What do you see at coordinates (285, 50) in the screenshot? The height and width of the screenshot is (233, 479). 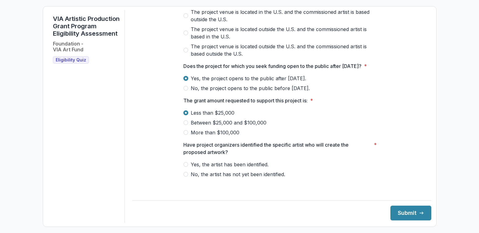 I see `span: The project venue is located outside the U.S. and the commissioned artist is based outside the U.S.` at bounding box center [285, 50].